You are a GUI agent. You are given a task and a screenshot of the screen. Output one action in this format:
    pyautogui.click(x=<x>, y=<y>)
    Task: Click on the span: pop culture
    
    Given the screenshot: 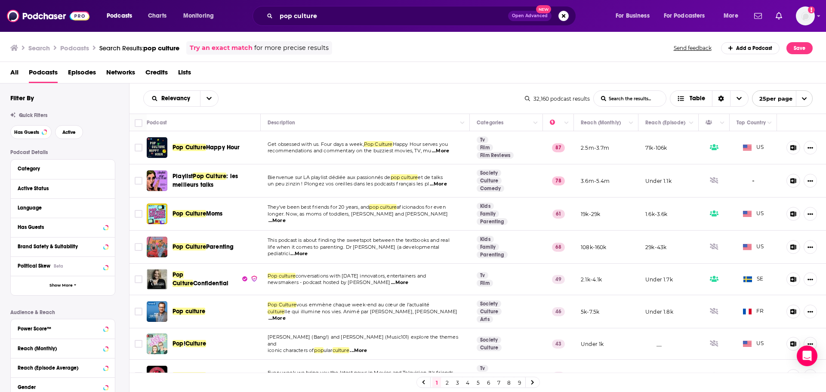 What is the action you would take?
    pyautogui.click(x=161, y=48)
    